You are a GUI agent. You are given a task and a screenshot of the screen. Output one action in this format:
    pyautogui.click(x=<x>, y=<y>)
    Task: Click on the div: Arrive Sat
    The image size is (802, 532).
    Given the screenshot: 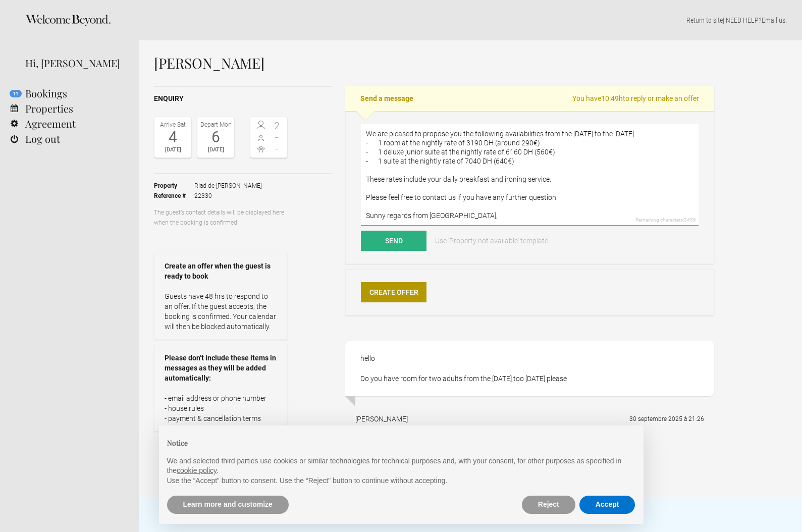 What is the action you would take?
    pyautogui.click(x=173, y=125)
    